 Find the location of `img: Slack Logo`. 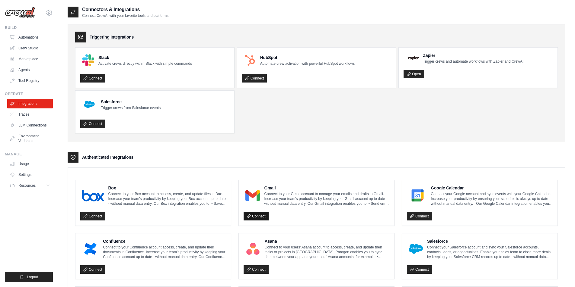

img: Slack Logo is located at coordinates (88, 60).